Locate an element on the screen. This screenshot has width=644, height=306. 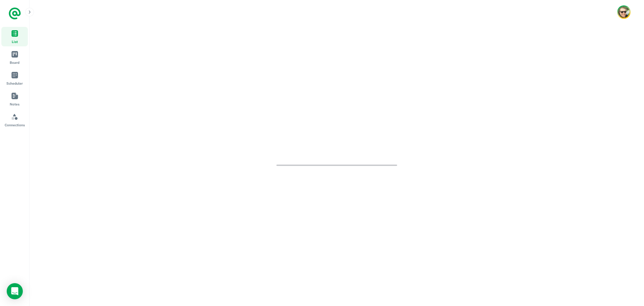
span: Connections is located at coordinates (15, 125).